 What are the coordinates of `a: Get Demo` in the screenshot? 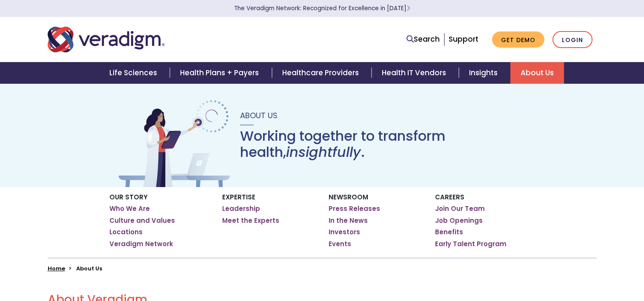 It's located at (518, 40).